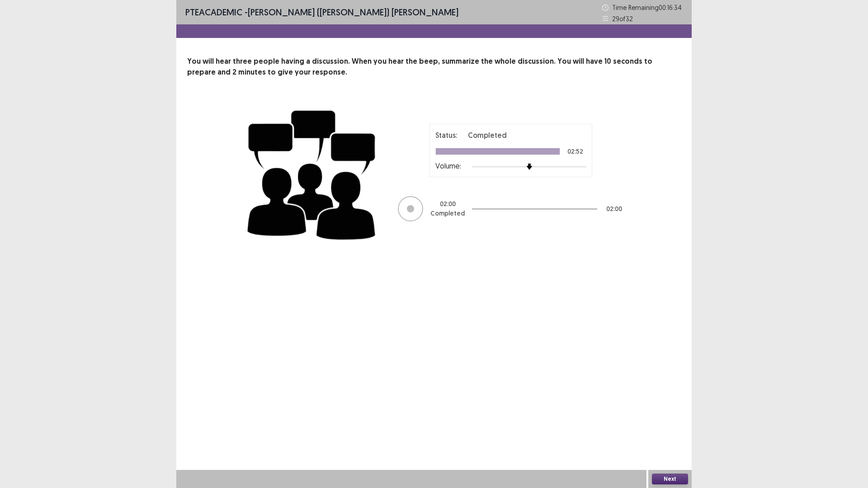 This screenshot has height=488, width=868. Describe the element at coordinates (647, 7) in the screenshot. I see `p: Time Remaining 00 : 16 : 34` at that location.